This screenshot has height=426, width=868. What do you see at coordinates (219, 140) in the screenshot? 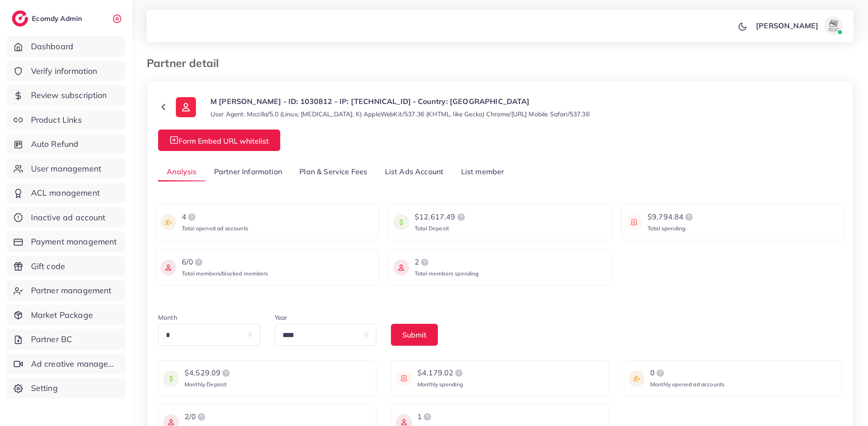
I see `button: Form Embed URL whitelist` at bounding box center [219, 140].